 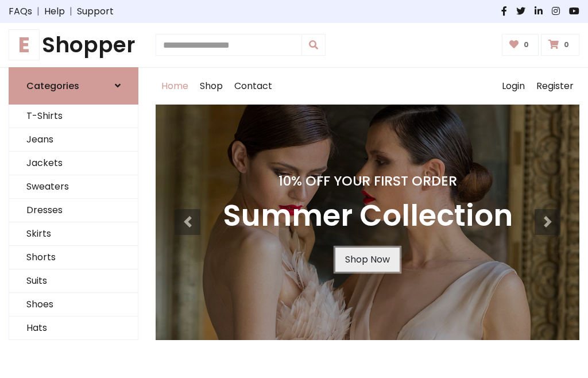 What do you see at coordinates (73, 186) in the screenshot?
I see `a: Sweaters` at bounding box center [73, 186].